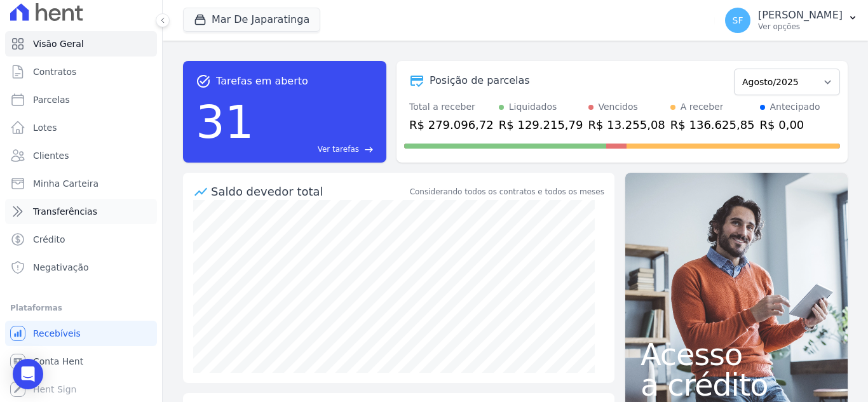 The width and height of the screenshot is (868, 402). Describe the element at coordinates (713, 124) in the screenshot. I see `div: R$ 136.625,85` at that location.